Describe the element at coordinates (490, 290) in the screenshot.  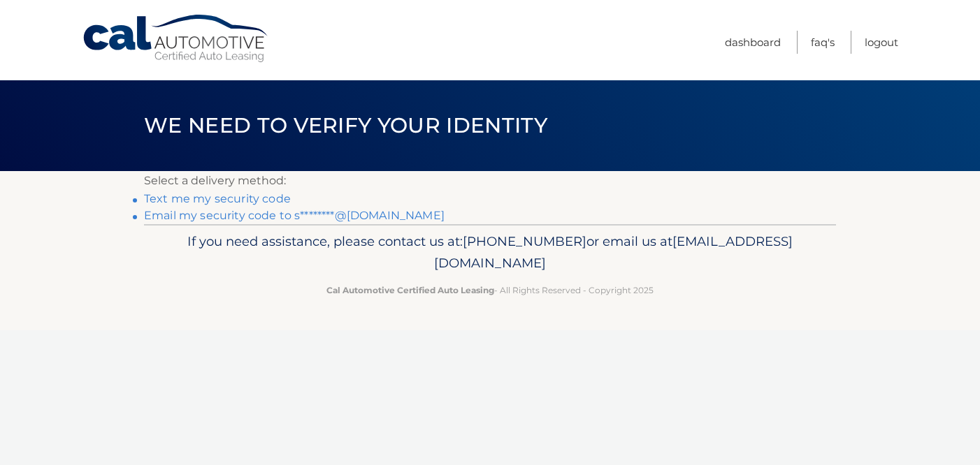
I see `p: - All Rights Reserved - Copyright 2025` at that location.